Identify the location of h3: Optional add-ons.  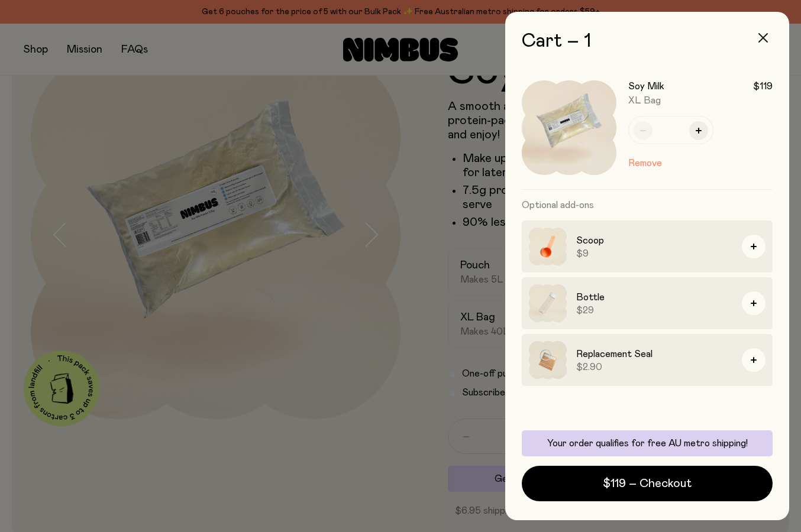
(647, 205).